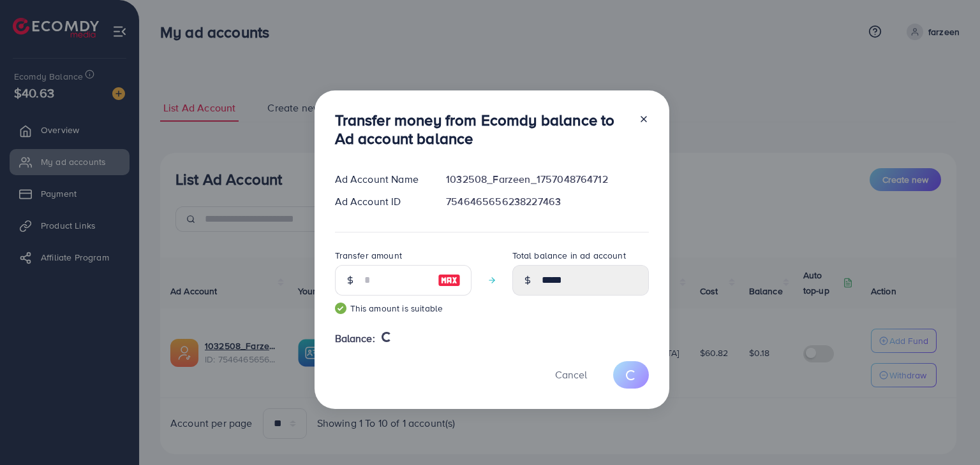  Describe the element at coordinates (403, 308) in the screenshot. I see `small: This amount is suitable` at that location.